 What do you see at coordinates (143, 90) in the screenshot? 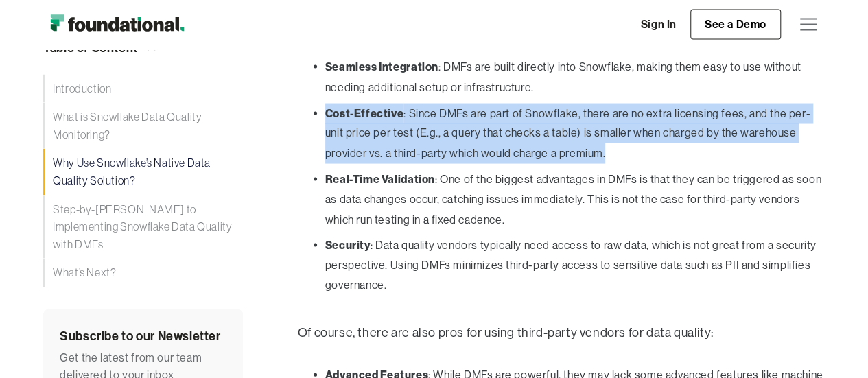
I see `a: Introduction` at bounding box center [143, 90].